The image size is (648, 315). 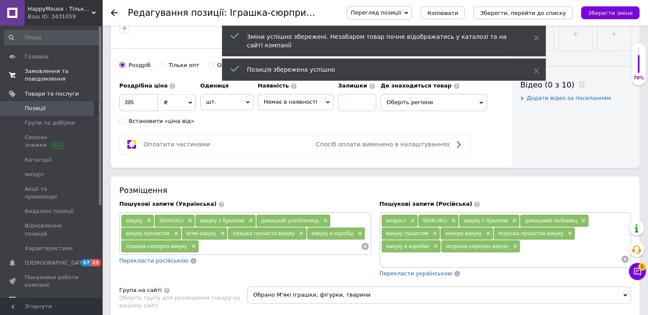 I want to click on body: Редактор, 71A0B716-2609-40D3-A569-79EC6773C02B, so click(x=93, y=66).